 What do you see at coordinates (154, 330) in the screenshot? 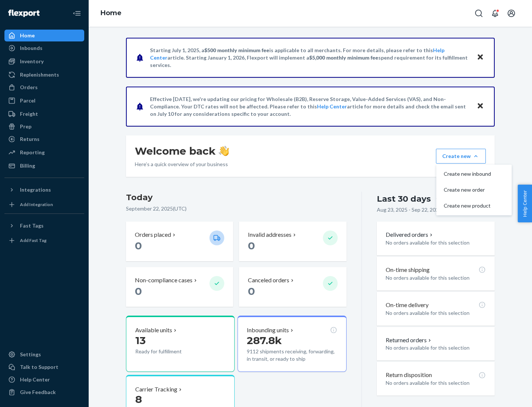
I see `p: Available units` at bounding box center [154, 330].